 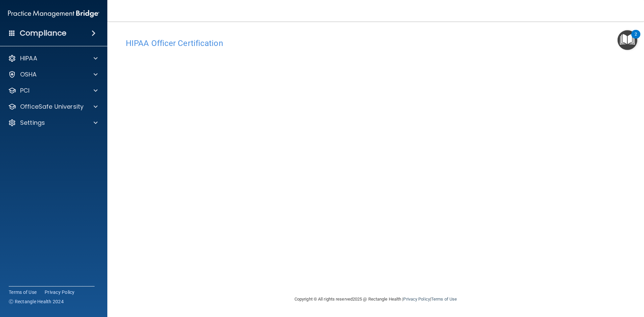 I want to click on a: Settings, so click(x=52, y=123).